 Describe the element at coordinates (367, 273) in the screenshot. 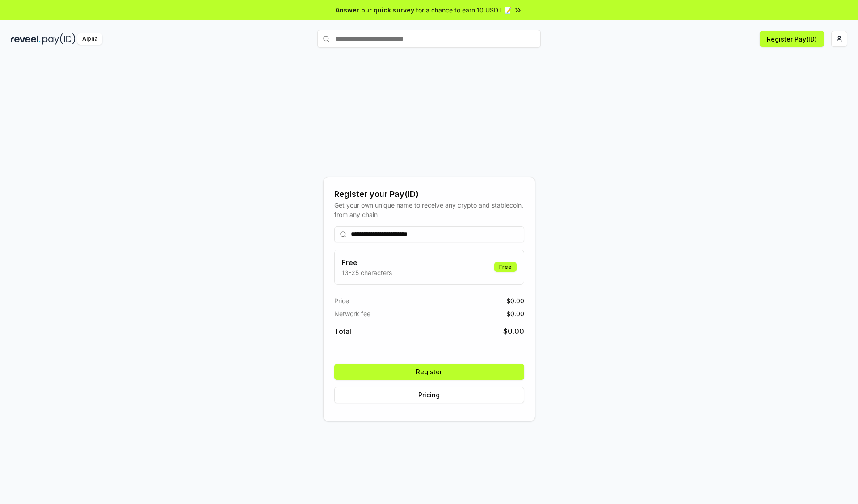

I see `p: 13-25 characters` at that location.